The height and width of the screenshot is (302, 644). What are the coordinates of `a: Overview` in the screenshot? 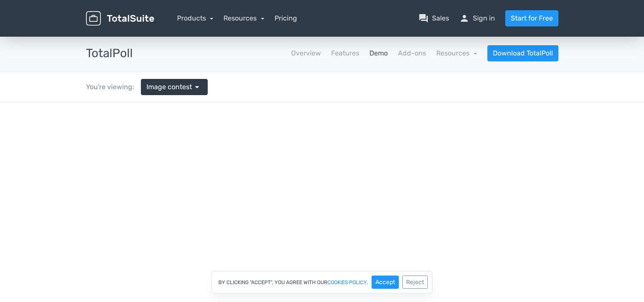 It's located at (306, 54).